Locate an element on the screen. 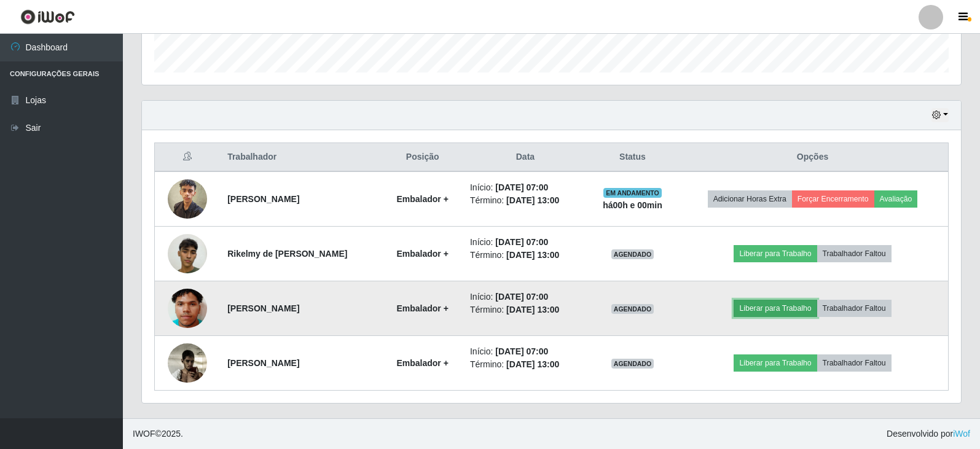 The height and width of the screenshot is (449, 980). th: Posição is located at coordinates (422, 157).